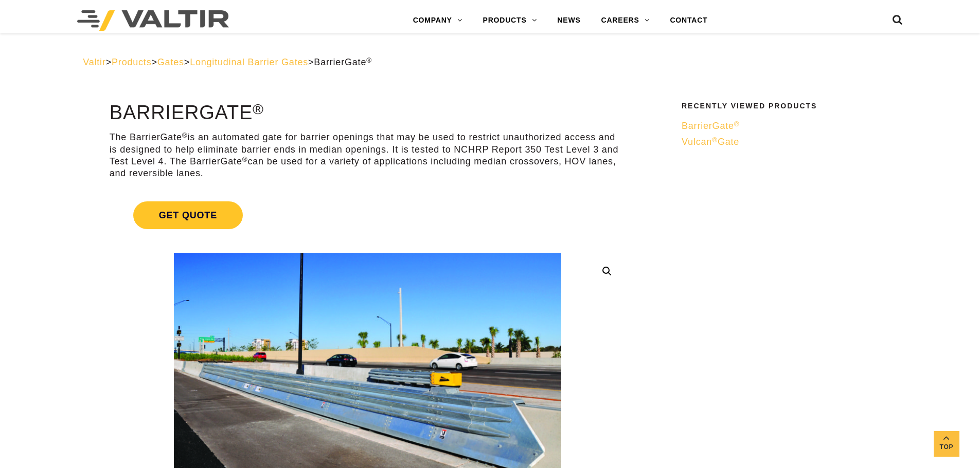 This screenshot has height=468, width=980. What do you see at coordinates (249, 62) in the screenshot?
I see `span: Longitudinal Barrier Gates` at bounding box center [249, 62].